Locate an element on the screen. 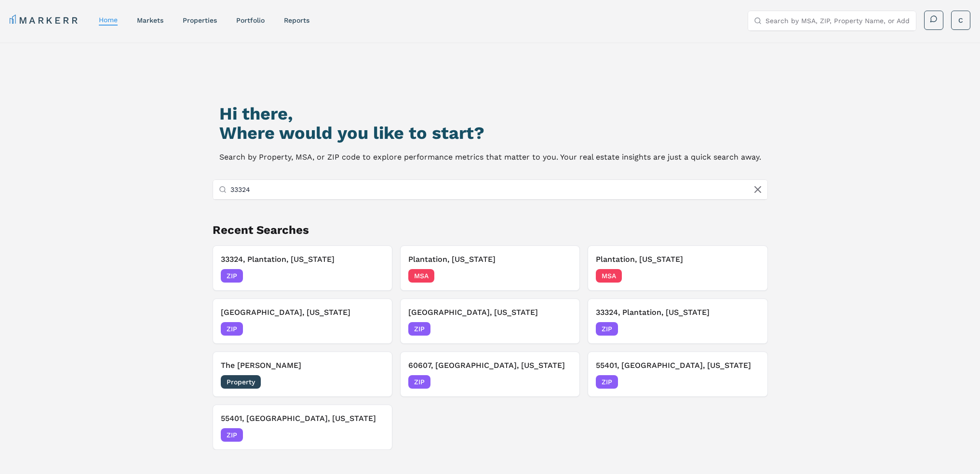  p: Search by Property, MSA, or ZIP code to explore performance metrics that matter to you. Your real... is located at coordinates (490, 157).